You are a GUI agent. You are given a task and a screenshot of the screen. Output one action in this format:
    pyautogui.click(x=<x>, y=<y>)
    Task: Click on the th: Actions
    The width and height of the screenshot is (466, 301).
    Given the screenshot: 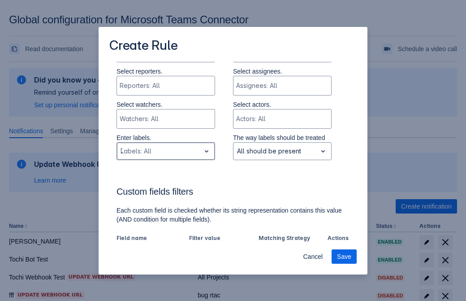 What is the action you would take?
    pyautogui.click(x=337, y=239)
    